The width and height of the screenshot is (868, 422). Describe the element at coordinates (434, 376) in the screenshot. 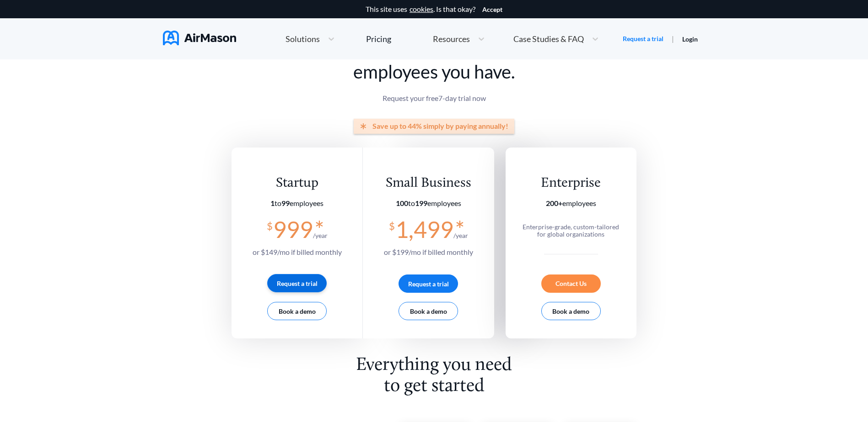

I see `h2: Everything you need to get started` at that location.